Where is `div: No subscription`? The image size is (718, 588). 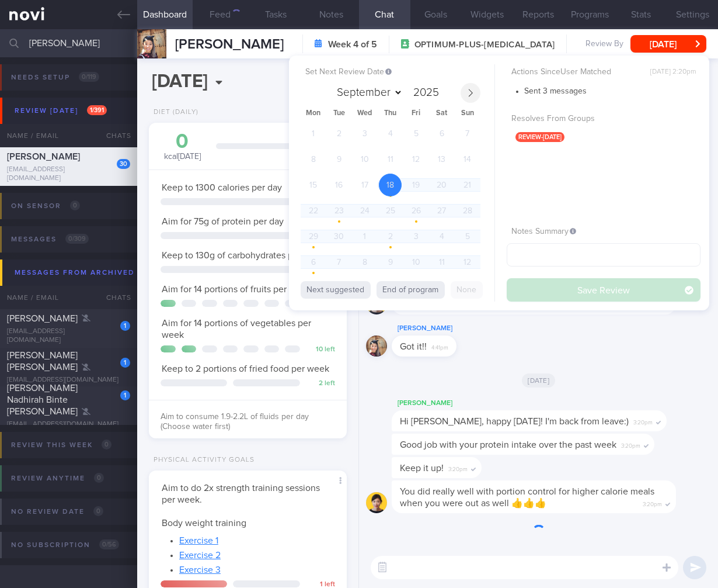 div: No subscription is located at coordinates (65, 544).